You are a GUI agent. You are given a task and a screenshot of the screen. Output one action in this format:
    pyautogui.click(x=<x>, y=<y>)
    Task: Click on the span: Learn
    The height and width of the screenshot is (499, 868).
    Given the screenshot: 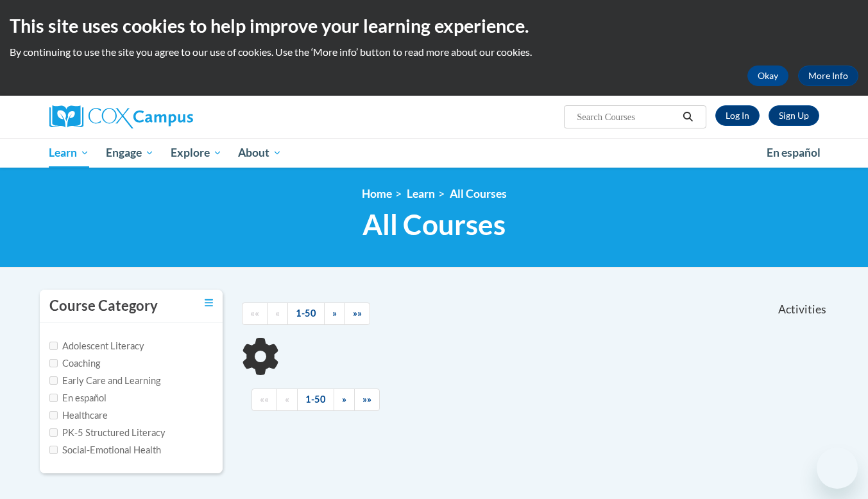 What is the action you would take?
    pyautogui.click(x=69, y=153)
    